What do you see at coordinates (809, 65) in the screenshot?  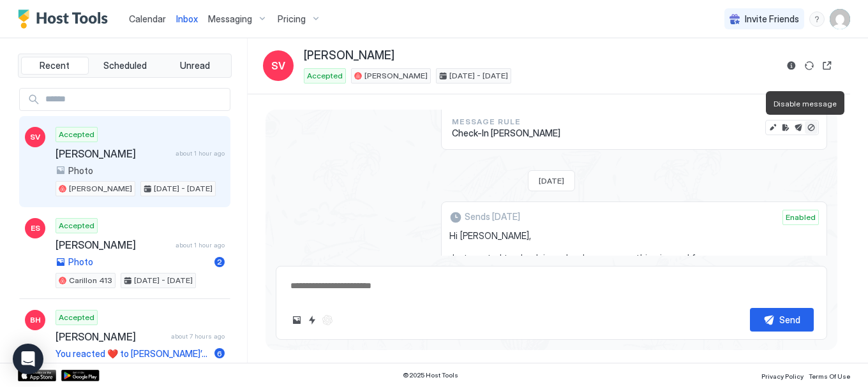 I see `button: Sync reservation` at bounding box center [809, 65].